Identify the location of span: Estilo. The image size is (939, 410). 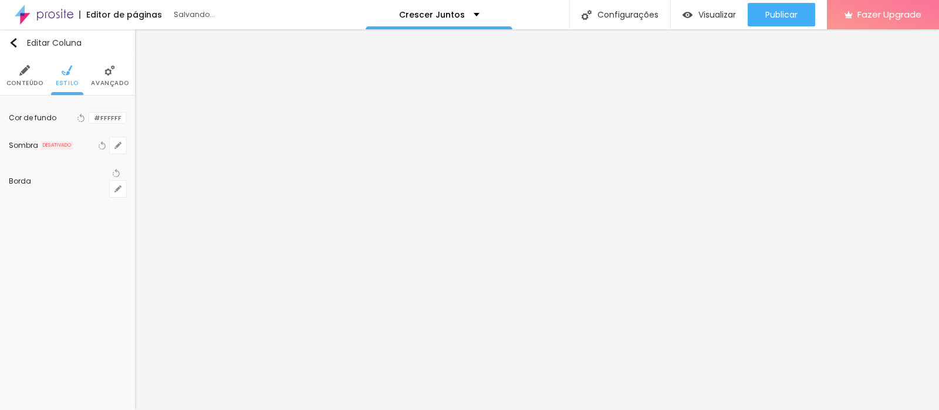
(67, 83).